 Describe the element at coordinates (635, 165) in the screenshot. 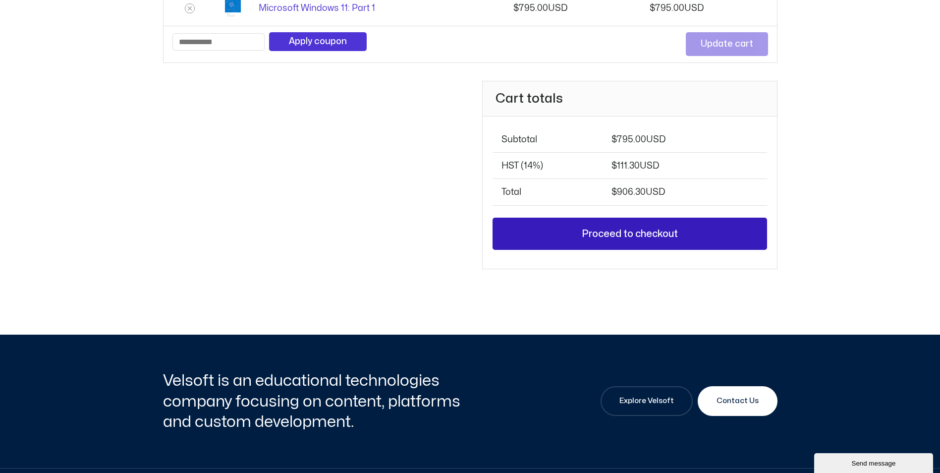

I see `span: 111.30` at that location.